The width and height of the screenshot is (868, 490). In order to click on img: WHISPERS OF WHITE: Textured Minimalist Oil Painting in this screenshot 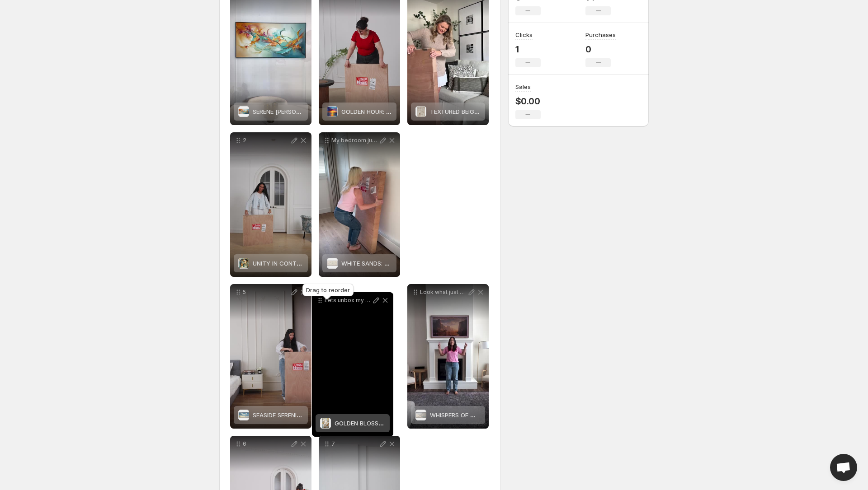, I will do `click(421, 415)`.